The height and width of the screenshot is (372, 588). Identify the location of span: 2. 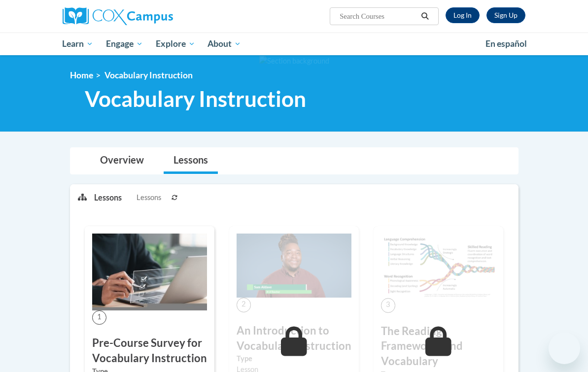
(244, 305).